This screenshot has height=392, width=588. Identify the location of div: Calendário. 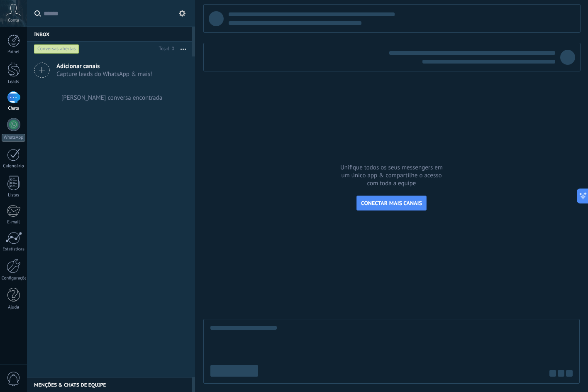
(14, 166).